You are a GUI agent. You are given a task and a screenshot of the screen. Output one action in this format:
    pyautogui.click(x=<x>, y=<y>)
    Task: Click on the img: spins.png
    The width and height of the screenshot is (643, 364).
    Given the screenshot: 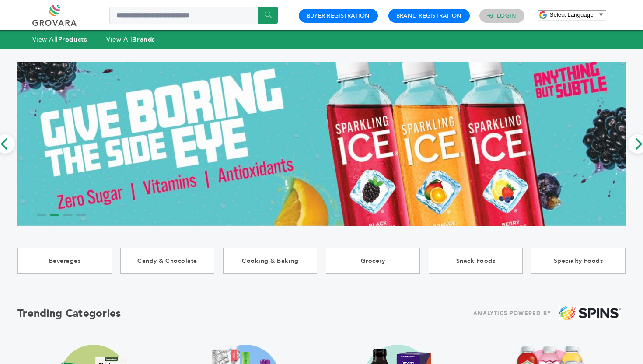 What is the action you would take?
    pyautogui.click(x=590, y=313)
    